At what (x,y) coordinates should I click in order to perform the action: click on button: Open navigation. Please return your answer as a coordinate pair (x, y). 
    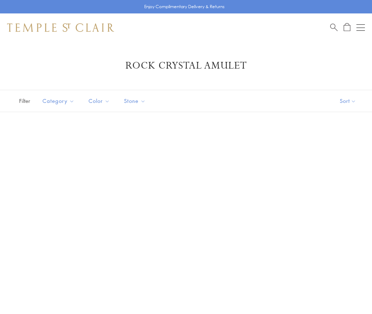
    Looking at the image, I should click on (360, 28).